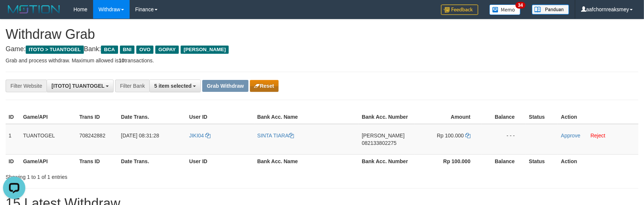  I want to click on span: JIKI04, so click(197, 136).